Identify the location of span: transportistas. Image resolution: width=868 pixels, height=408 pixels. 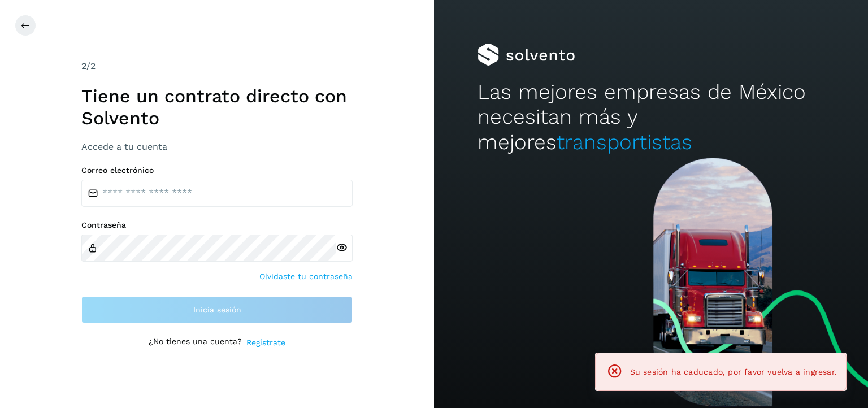
(625, 142).